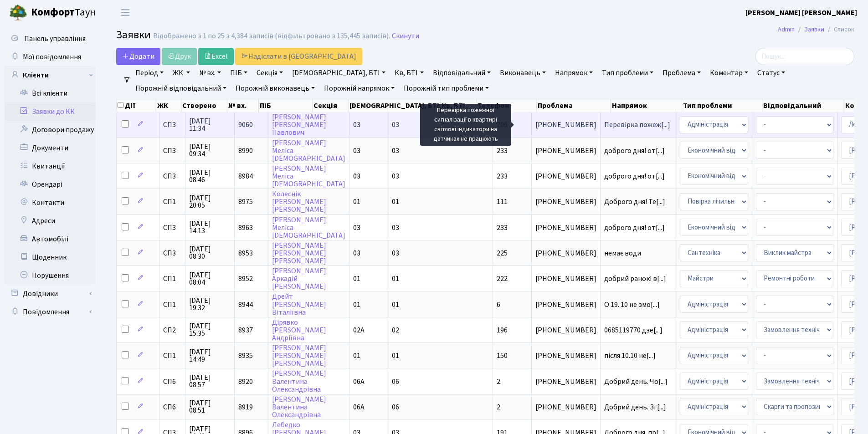 This screenshot has height=434, width=868. Describe the element at coordinates (245, 177) in the screenshot. I see `span: 8984` at that location.